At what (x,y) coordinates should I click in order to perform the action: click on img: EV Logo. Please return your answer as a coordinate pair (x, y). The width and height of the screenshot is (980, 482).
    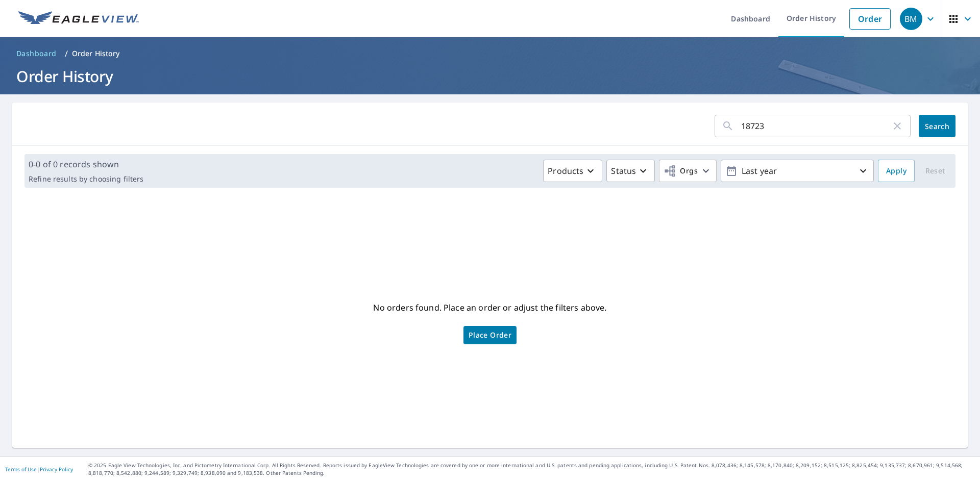
    Looking at the image, I should click on (78, 19).